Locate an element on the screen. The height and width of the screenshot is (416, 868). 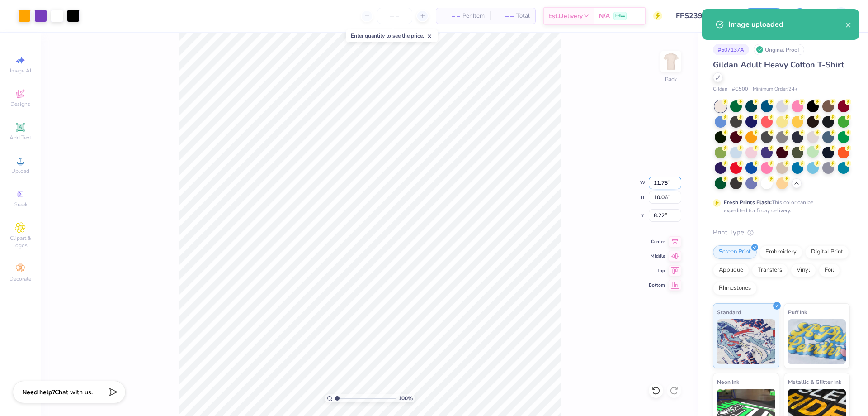
span: Top is located at coordinates (657, 271).